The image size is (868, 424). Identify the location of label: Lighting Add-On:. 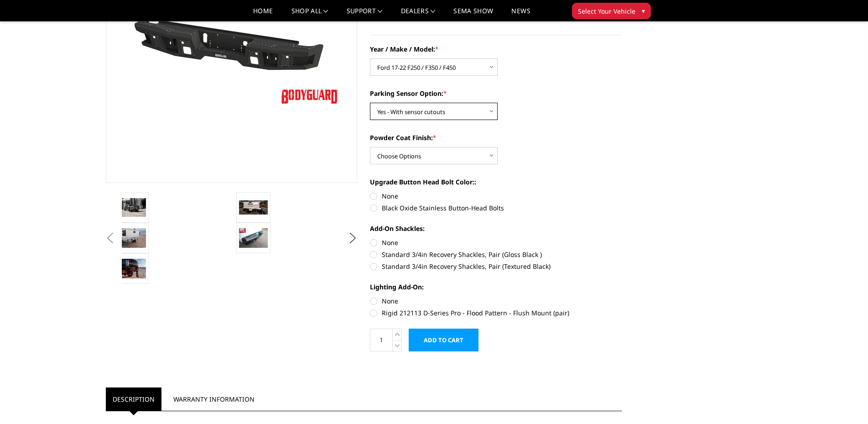
(496, 286).